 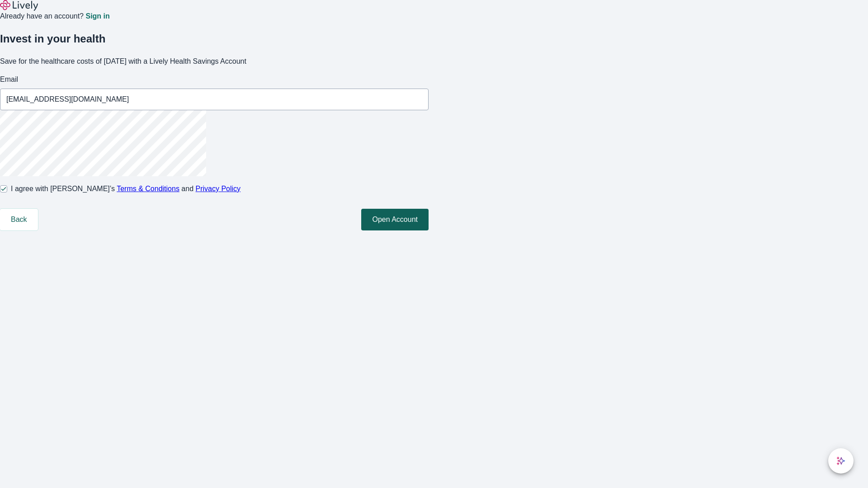 What do you see at coordinates (97, 16) in the screenshot?
I see `div: Sign in` at bounding box center [97, 16].